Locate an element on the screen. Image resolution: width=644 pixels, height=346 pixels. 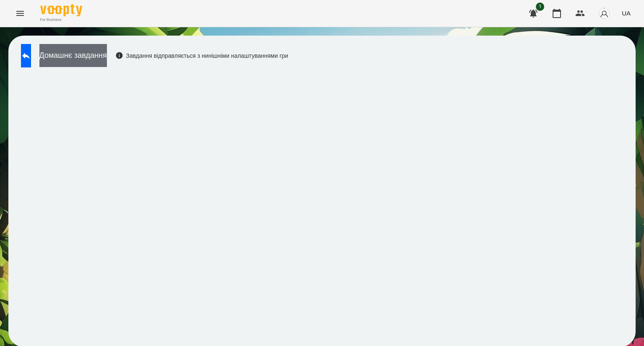
span: 1 is located at coordinates (539, 7).